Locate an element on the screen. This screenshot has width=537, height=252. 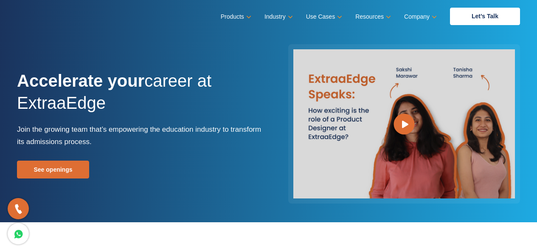
a: See openings is located at coordinates (53, 169).